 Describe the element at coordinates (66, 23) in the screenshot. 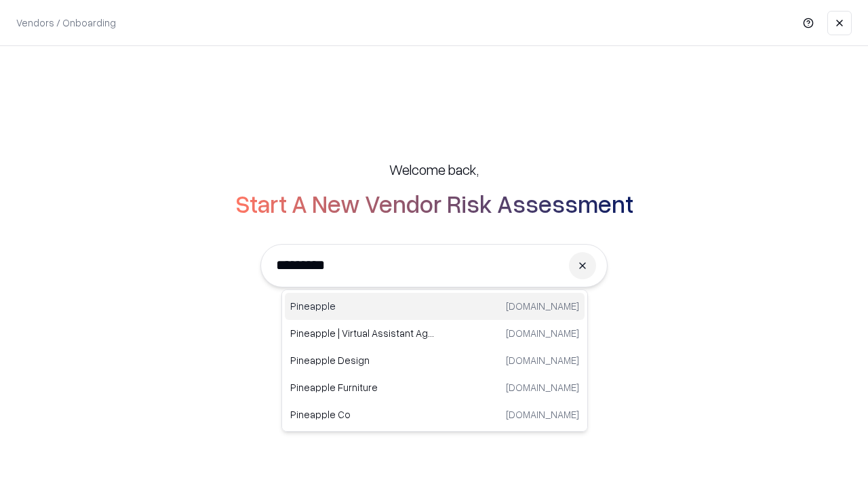

I see `p: Vendors / Onboarding` at that location.